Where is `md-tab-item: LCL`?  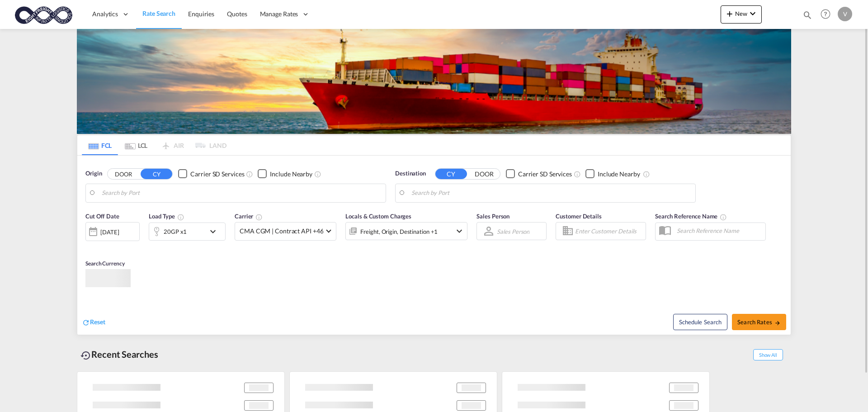 md-tab-item: LCL is located at coordinates (136, 145).